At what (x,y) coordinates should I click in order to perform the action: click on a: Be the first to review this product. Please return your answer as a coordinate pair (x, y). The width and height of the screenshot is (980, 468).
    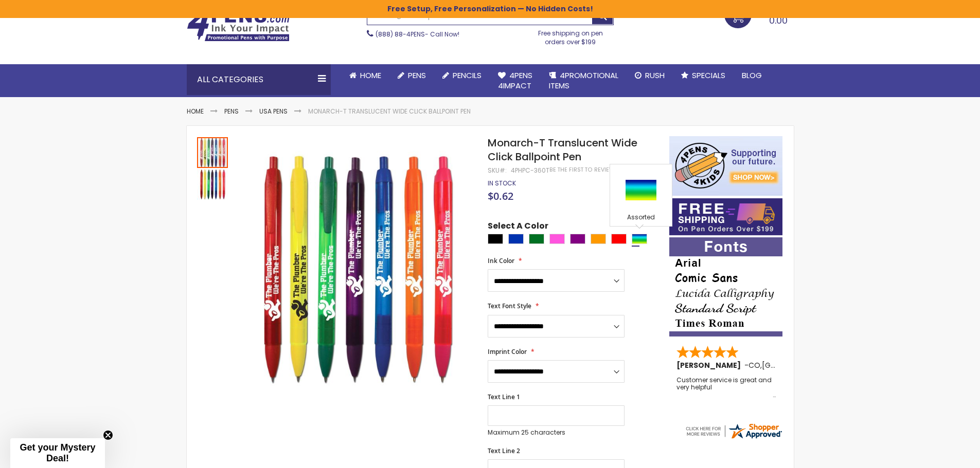
    Looking at the image, I should click on (603, 169).